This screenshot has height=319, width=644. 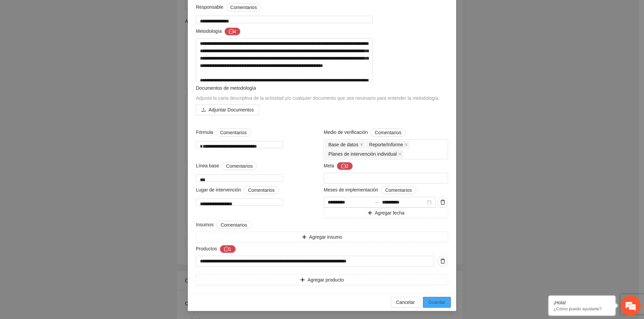 What do you see at coordinates (322, 238) in the screenshot?
I see `button: plusAgregar insumo` at bounding box center [322, 238].